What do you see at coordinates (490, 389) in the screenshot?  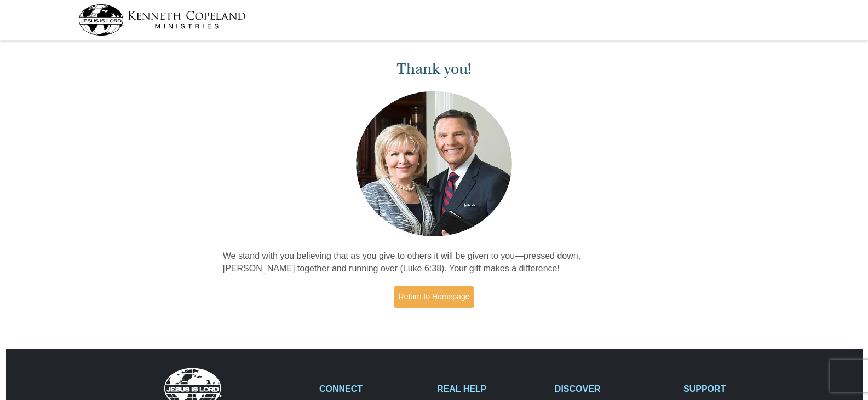 I see `h2: REAL HELP` at bounding box center [490, 389].